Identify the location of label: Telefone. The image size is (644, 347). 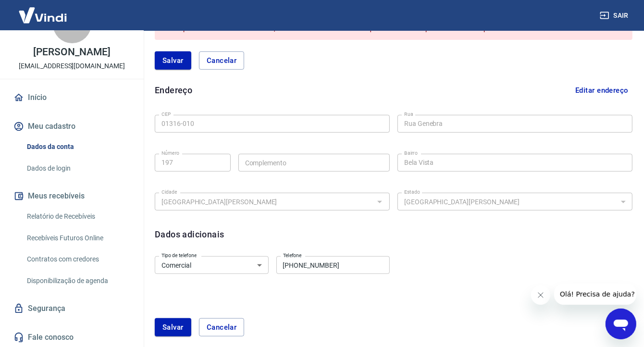
(292, 255).